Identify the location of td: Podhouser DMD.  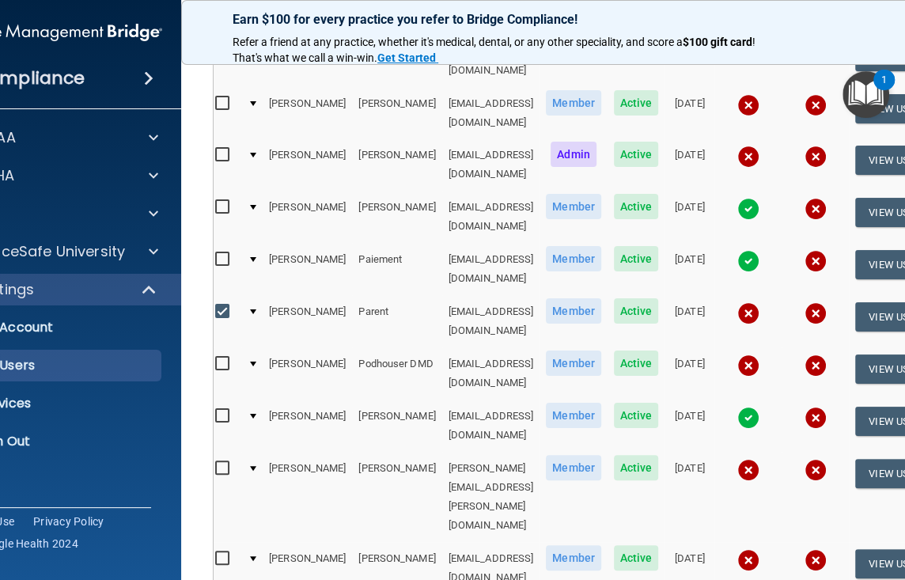
(396, 373).